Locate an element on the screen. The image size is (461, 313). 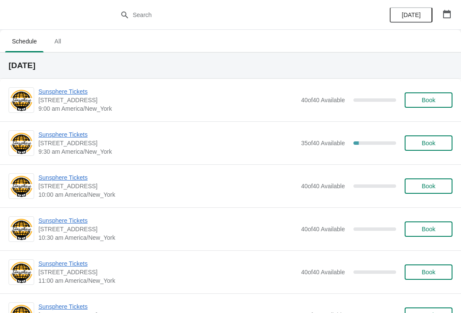
span: 10:30 am America/New_York is located at coordinates (167, 238).